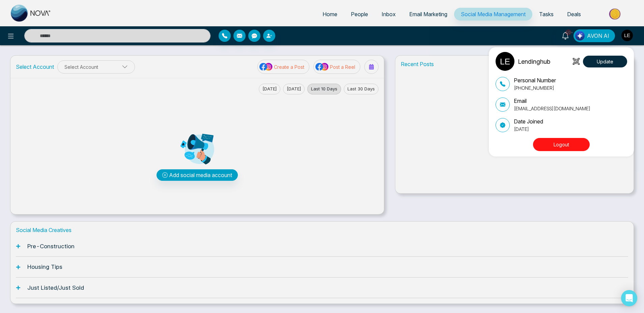 The width and height of the screenshot is (644, 313). Describe the element at coordinates (552, 101) in the screenshot. I see `p: Email` at that location.